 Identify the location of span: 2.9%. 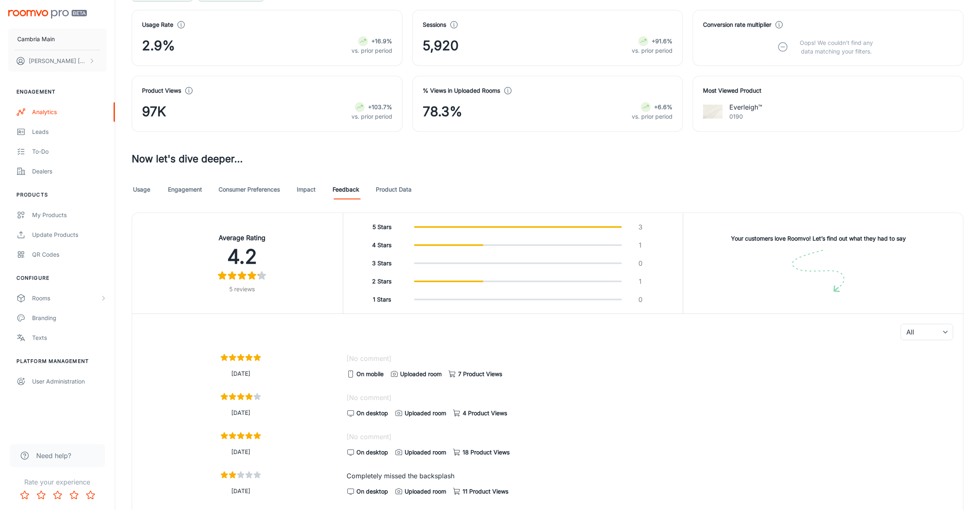
(159, 45).